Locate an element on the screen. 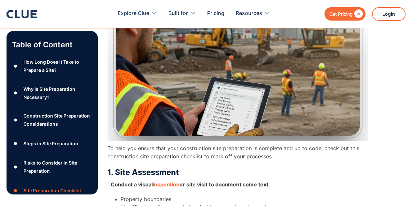 The image size is (412, 206). div: How Long Does it Take to Prepare a Site? is located at coordinates (58, 66).